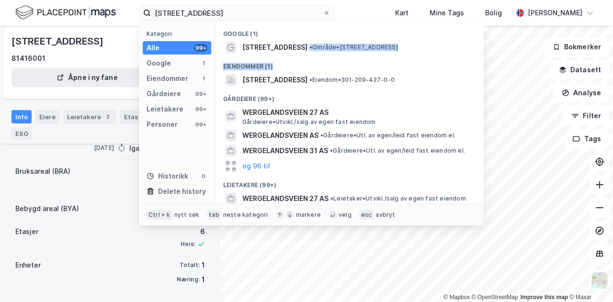 The height and width of the screenshot is (302, 613). Describe the element at coordinates (309, 122) in the screenshot. I see `span: Gårdeiere • Utvikl./salg av egen fast eiendom` at that location.